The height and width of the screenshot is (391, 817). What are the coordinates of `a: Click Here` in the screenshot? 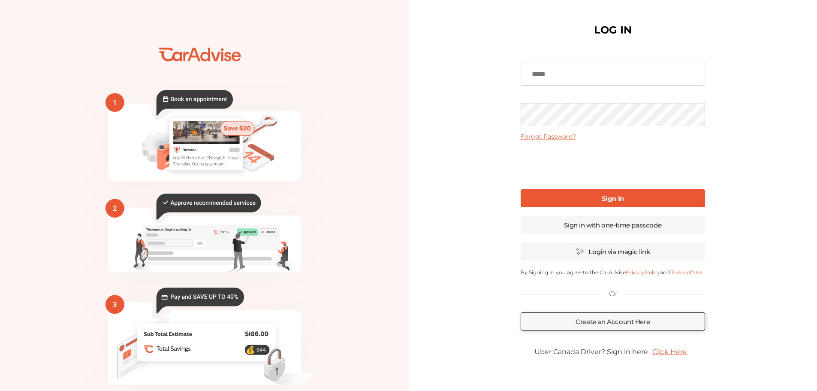 It's located at (669, 351).